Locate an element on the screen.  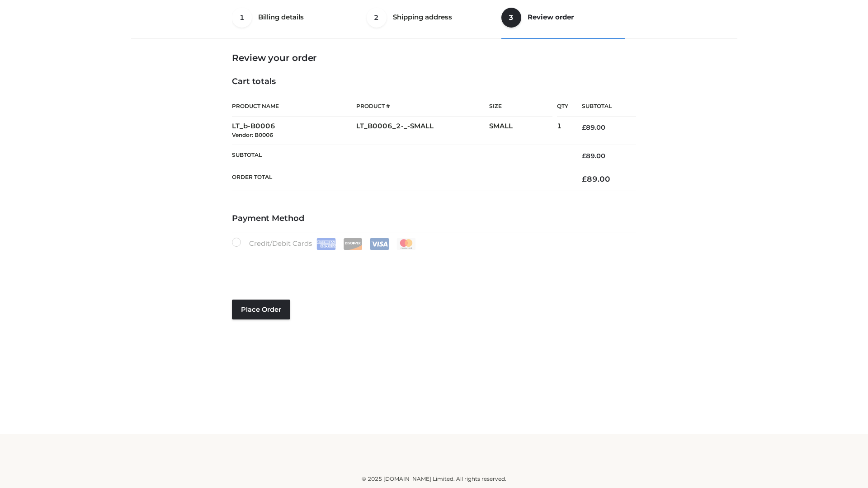
h3: Review your order is located at coordinates (434, 58).